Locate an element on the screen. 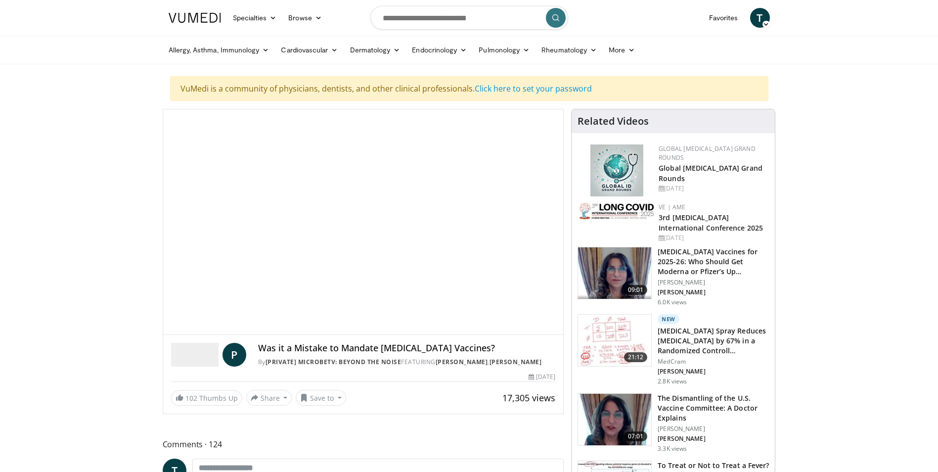  span: 21:12 is located at coordinates (636, 357).